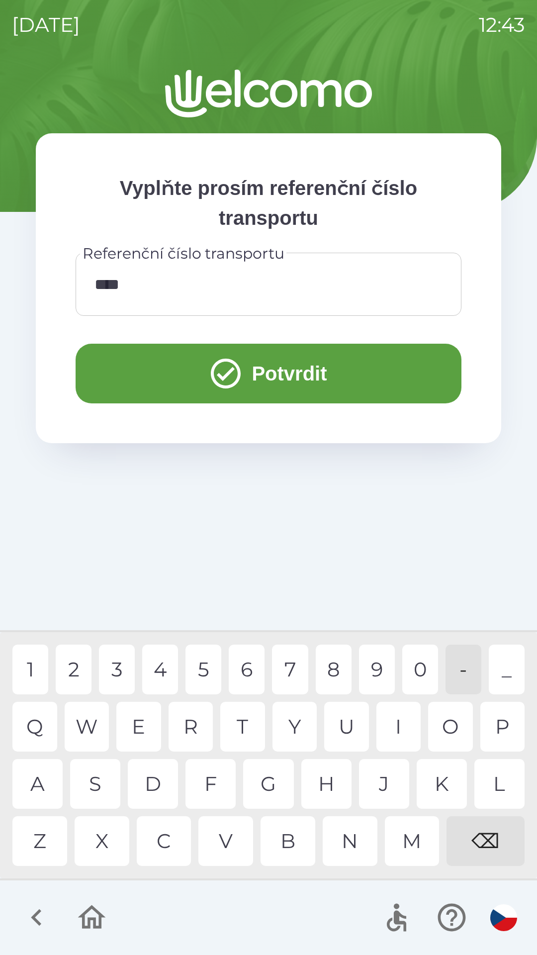 Image resolution: width=537 pixels, height=955 pixels. Describe the element at coordinates (502, 25) in the screenshot. I see `p: 12:43` at that location.